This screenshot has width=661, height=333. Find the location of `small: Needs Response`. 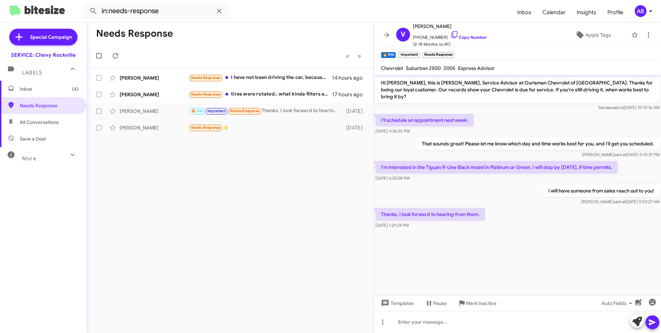

small: Needs Response is located at coordinates (438, 55).